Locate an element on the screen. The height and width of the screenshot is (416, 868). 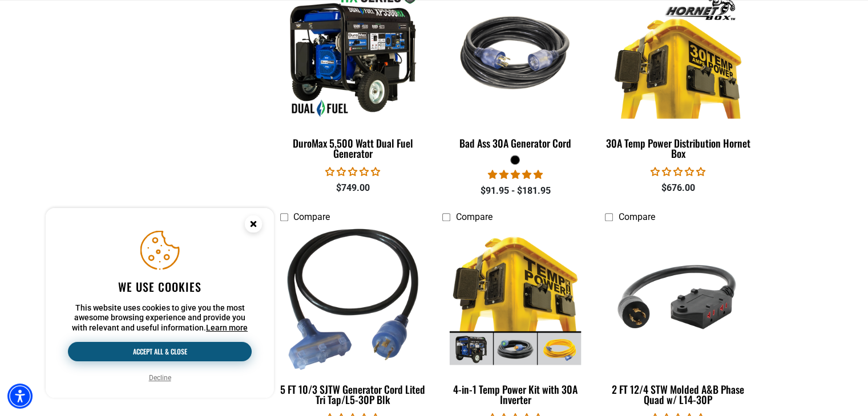
aside: Cookie Consent is located at coordinates (159, 303).